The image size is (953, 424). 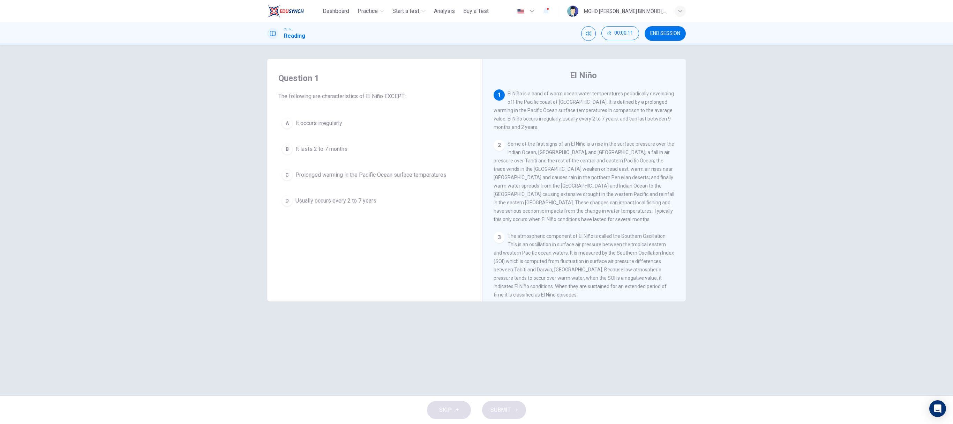 I want to click on button: Practice, so click(x=371, y=11).